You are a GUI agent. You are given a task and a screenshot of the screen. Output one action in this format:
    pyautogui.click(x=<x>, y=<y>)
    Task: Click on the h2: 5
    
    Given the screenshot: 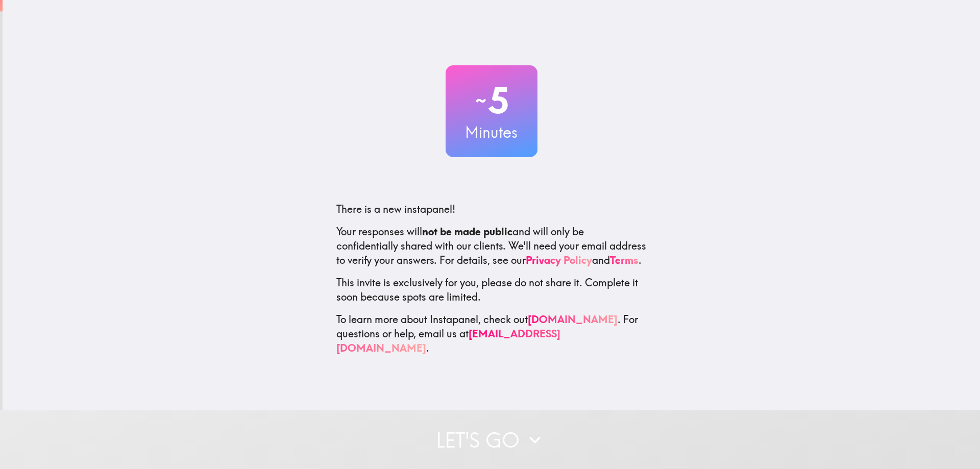 What is the action you would take?
    pyautogui.click(x=492, y=100)
    